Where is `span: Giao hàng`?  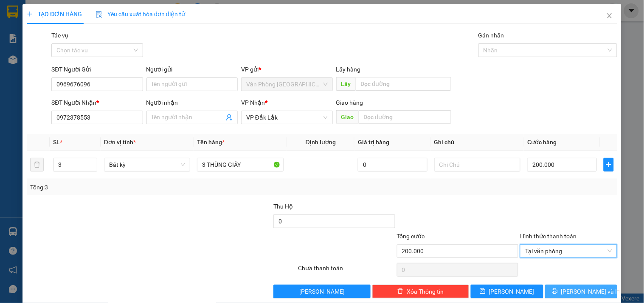
span: Giao hàng is located at coordinates (350, 102).